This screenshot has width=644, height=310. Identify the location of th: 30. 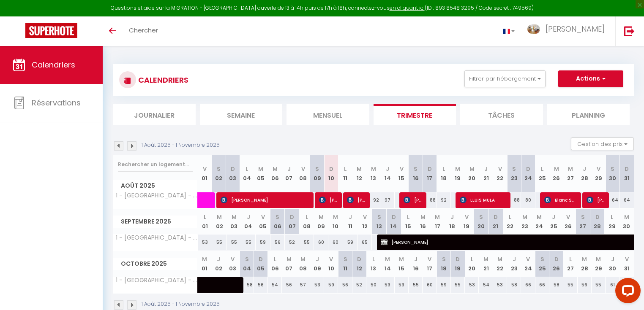
(626, 222).